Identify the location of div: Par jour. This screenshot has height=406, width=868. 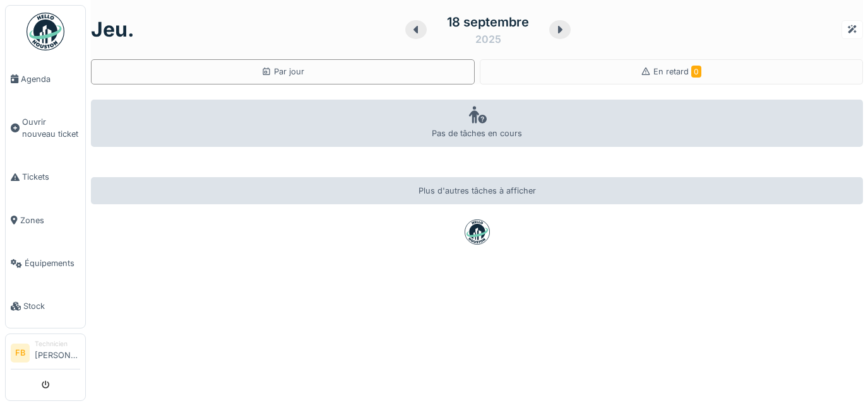
(283, 72).